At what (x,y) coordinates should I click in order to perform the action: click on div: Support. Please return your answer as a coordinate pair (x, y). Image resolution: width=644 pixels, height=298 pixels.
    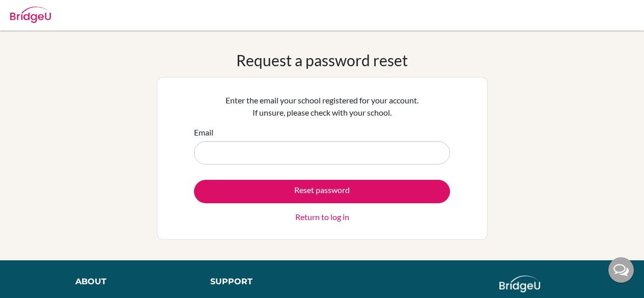
    Looking at the image, I should click on (261, 282).